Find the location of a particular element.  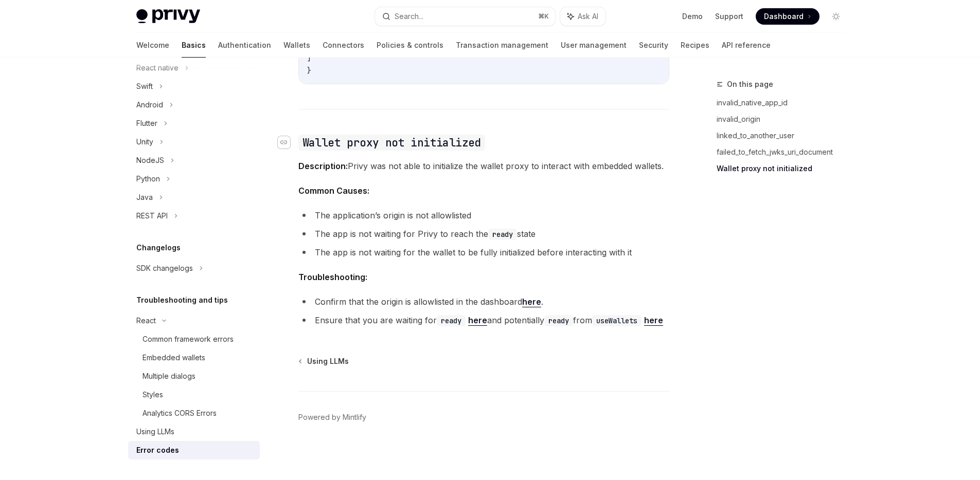

h5: Troubleshooting and tips is located at coordinates (182, 300).